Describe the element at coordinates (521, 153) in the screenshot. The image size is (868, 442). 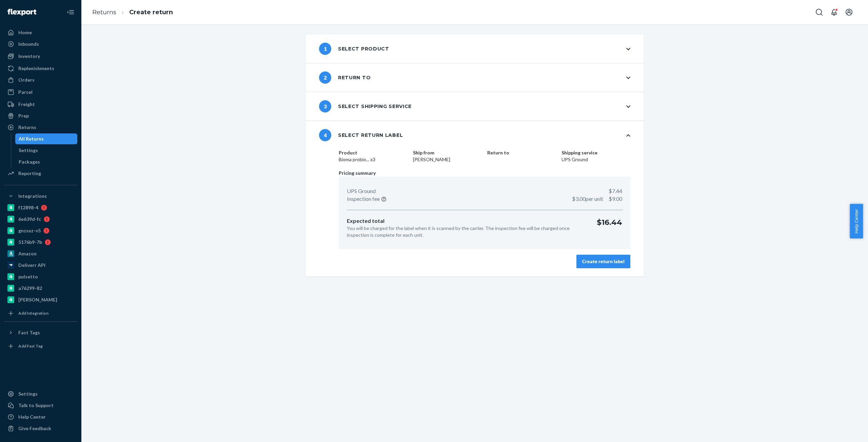
I see `dt: Return to` at that location.